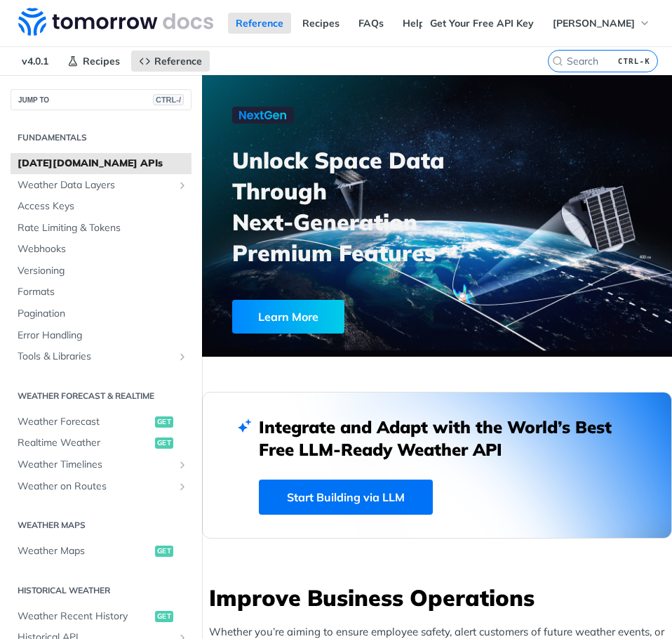 This screenshot has height=639, width=672. What do you see at coordinates (557, 61) in the screenshot?
I see `svg: Search` at bounding box center [557, 61].